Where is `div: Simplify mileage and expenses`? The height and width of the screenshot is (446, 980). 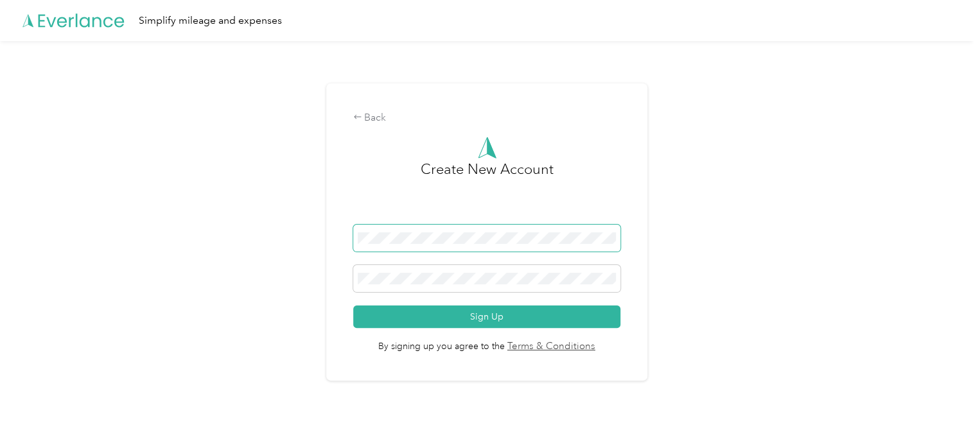
div: Simplify mileage and expenses is located at coordinates (210, 21).